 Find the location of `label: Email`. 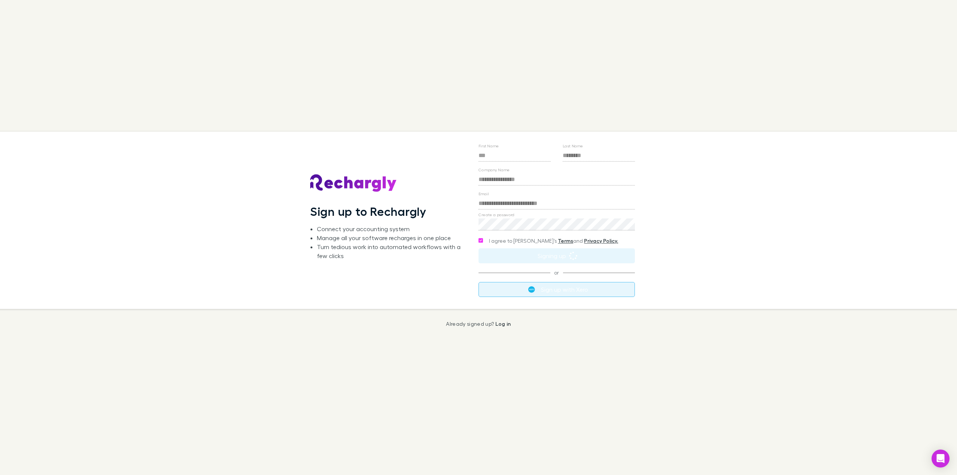

label: Email is located at coordinates (483, 194).